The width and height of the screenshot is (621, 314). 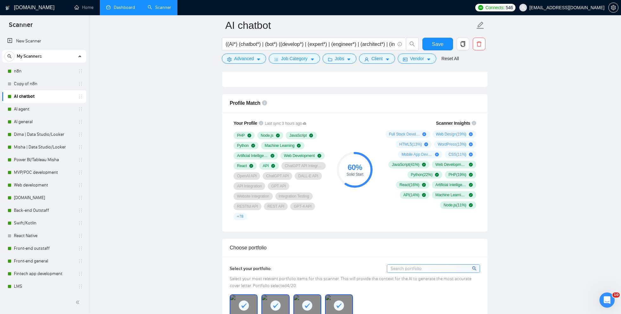 What do you see at coordinates (247, 176) in the screenshot?
I see `span: OpenAI API` at bounding box center [247, 176].